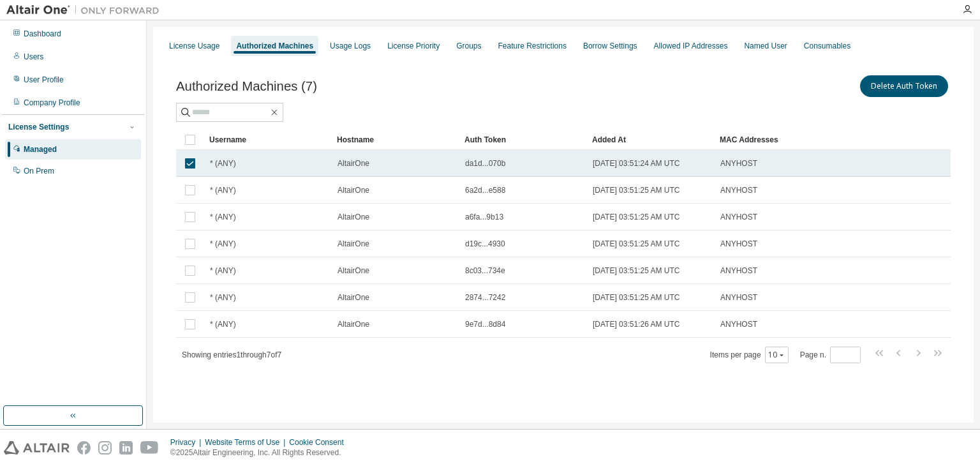 The height and width of the screenshot is (466, 980). Describe the element at coordinates (904, 86) in the screenshot. I see `button: Delete Auth Token` at that location.